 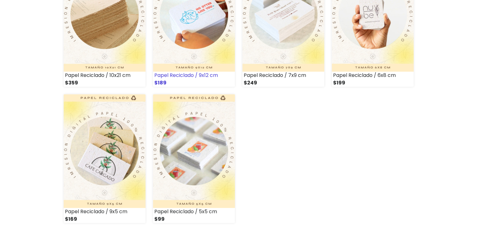 I want to click on div: $189, so click(x=194, y=83).